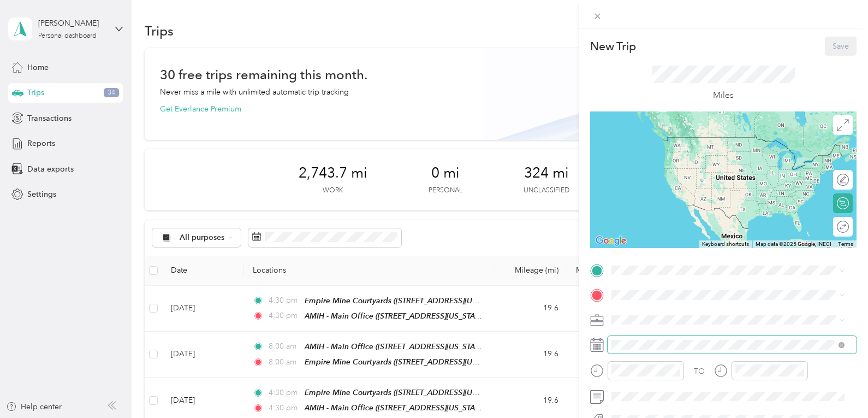 The image size is (868, 418). I want to click on span: Map data ©2025 Google, INEGI, so click(793, 244).